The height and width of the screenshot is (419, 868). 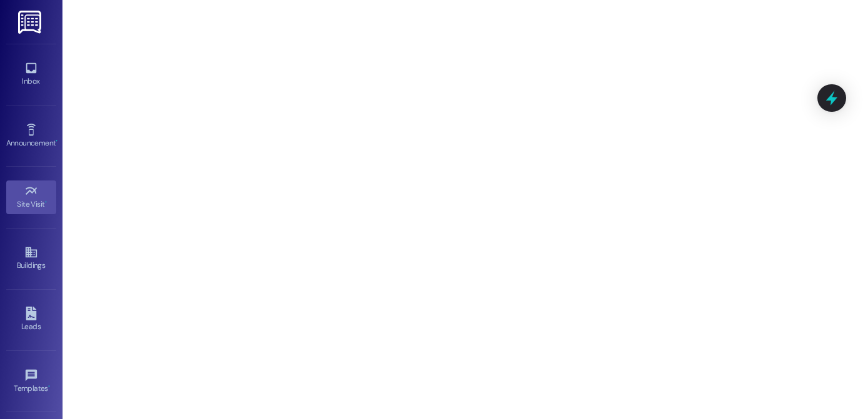 I want to click on a: Templates •, so click(x=31, y=382).